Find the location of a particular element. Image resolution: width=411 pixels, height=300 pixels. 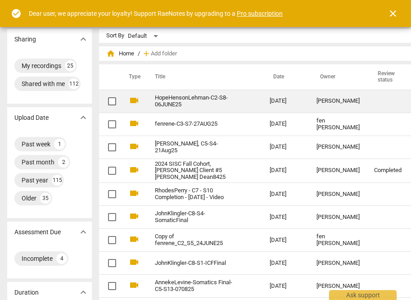

div: My recordings is located at coordinates (41, 66).